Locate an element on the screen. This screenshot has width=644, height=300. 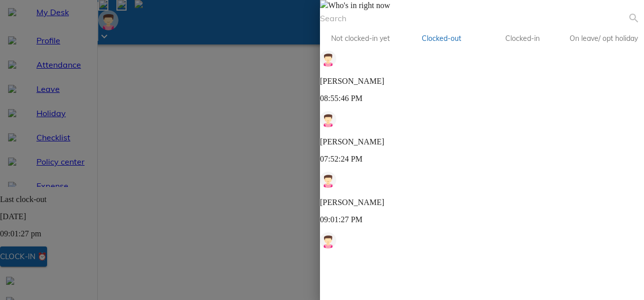
span: Clocked-out is located at coordinates (441, 38).